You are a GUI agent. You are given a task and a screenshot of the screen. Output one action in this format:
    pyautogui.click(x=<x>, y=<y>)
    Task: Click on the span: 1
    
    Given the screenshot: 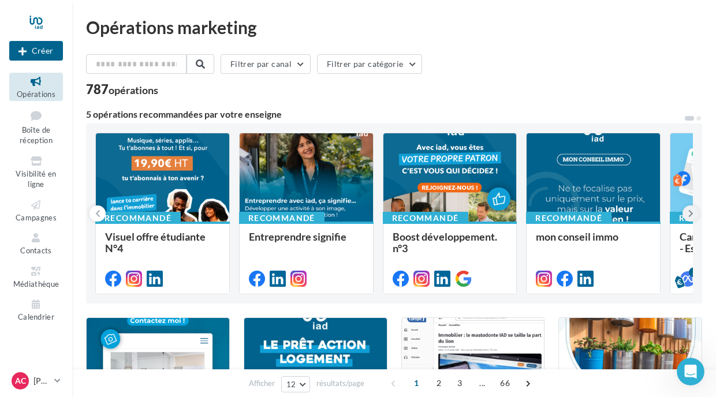 What is the action you would take?
    pyautogui.click(x=416, y=384)
    